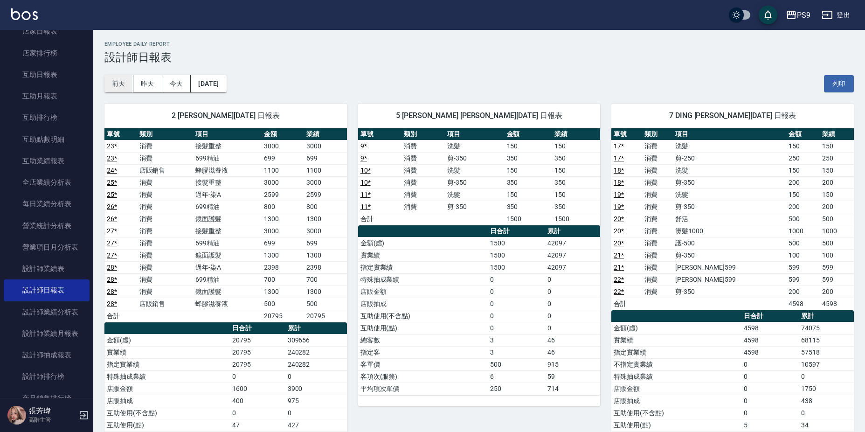 The height and width of the screenshot is (432, 865). Describe the element at coordinates (227, 146) in the screenshot. I see `td: 接髮重整` at that location.